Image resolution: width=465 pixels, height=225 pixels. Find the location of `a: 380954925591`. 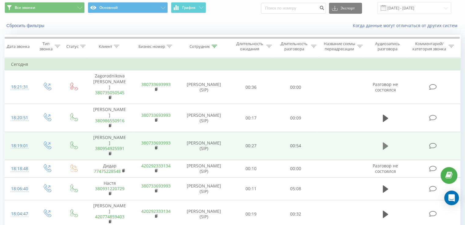

a: 380954925591 is located at coordinates (110, 148).